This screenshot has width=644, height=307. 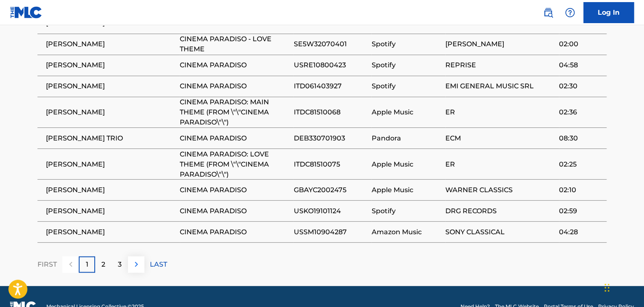 I want to click on span: DEB330701903, so click(x=330, y=138).